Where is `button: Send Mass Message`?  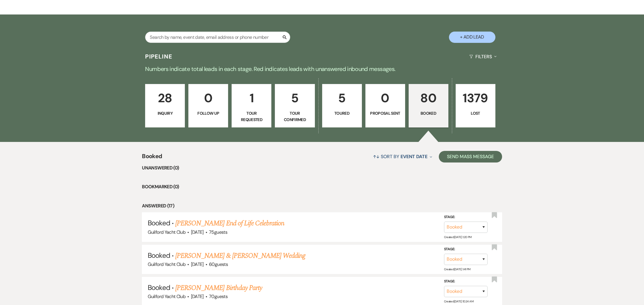 button: Send Mass Message is located at coordinates (470, 157).